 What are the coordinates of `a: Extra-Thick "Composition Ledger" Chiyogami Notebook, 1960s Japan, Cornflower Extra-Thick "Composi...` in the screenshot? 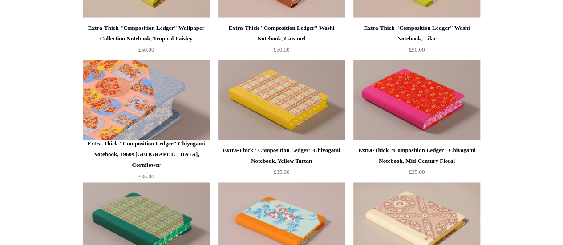 It's located at (147, 100).